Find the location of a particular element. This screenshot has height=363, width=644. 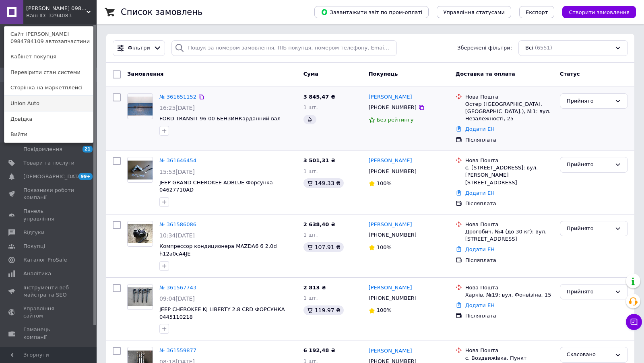

a: Довідка is located at coordinates (49, 119).